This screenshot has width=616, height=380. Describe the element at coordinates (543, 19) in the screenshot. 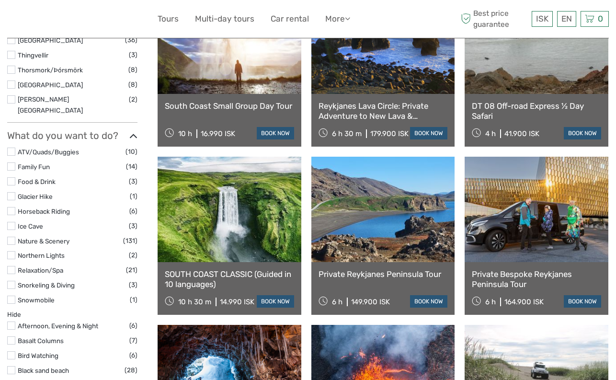

I see `span: ISK` at that location.